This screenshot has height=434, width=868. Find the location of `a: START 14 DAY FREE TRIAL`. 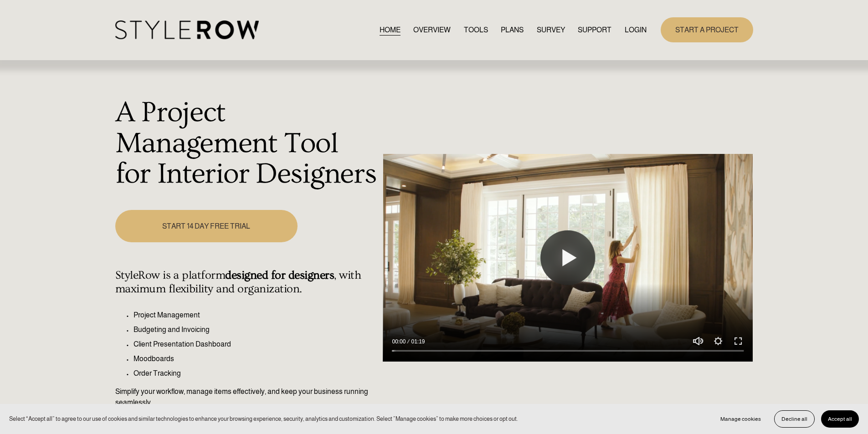

a: START 14 DAY FREE TRIAL is located at coordinates (206, 226).